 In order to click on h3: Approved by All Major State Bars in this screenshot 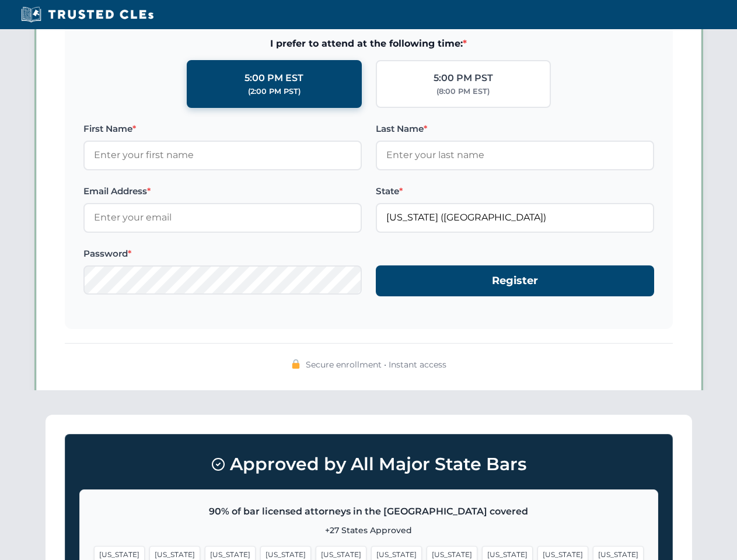, I will do `click(368, 464)`.